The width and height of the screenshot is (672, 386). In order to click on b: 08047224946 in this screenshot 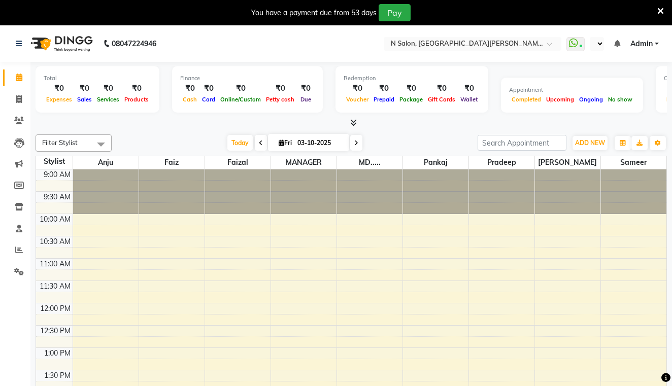, I will do `click(134, 44)`.